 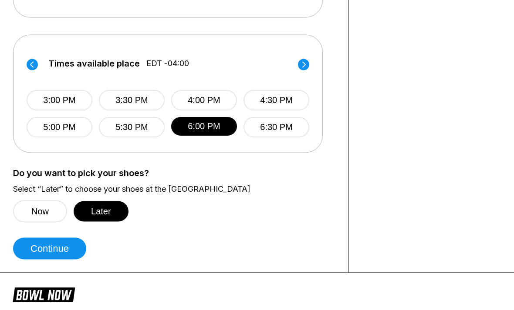 I want to click on button: 3:00 PM, so click(x=59, y=101).